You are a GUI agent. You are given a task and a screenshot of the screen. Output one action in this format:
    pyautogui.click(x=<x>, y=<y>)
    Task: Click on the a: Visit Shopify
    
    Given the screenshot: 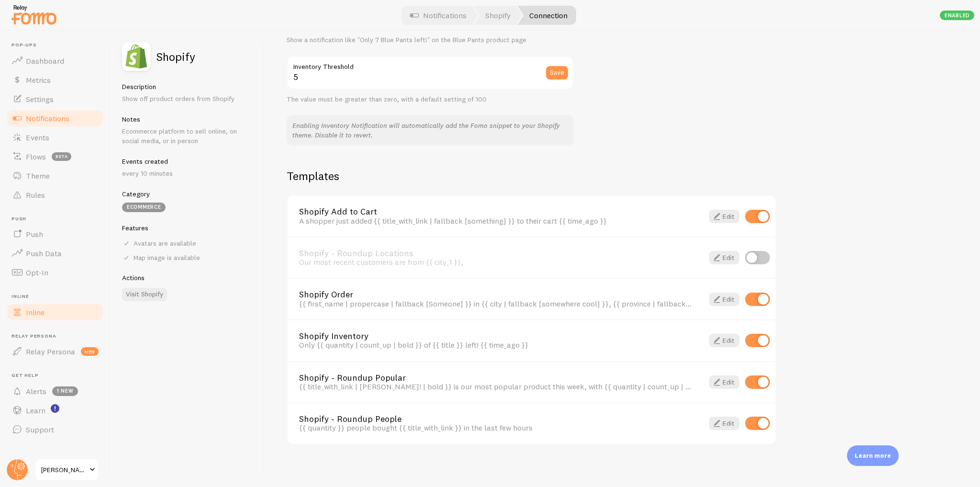 What is the action you would take?
    pyautogui.click(x=145, y=295)
    